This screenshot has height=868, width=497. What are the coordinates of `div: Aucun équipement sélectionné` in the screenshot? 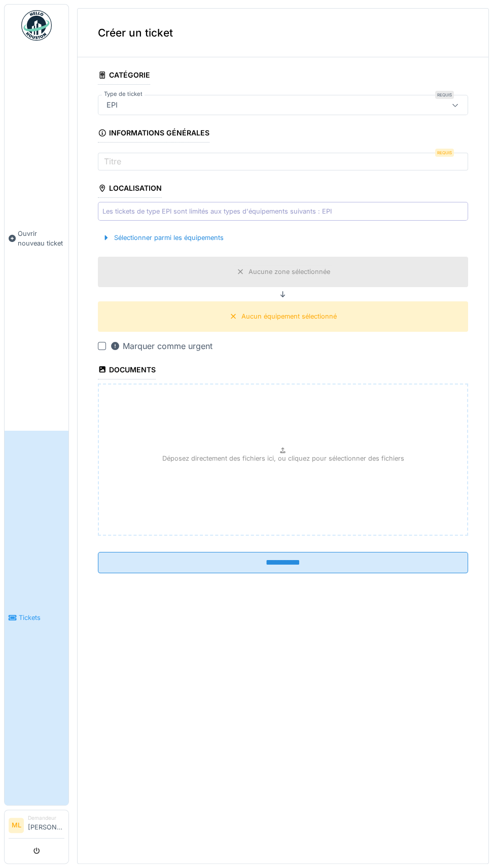 It's located at (289, 316).